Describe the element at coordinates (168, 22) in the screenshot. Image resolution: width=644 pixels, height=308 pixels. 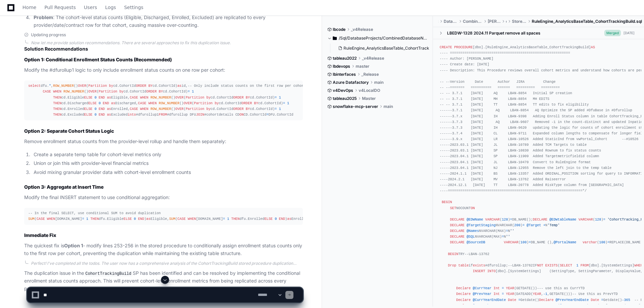
I see `p: : The cohort-level status counts (Eligible, Discharged, Enrolled, Excluded) are replicated to eve...` at that location.